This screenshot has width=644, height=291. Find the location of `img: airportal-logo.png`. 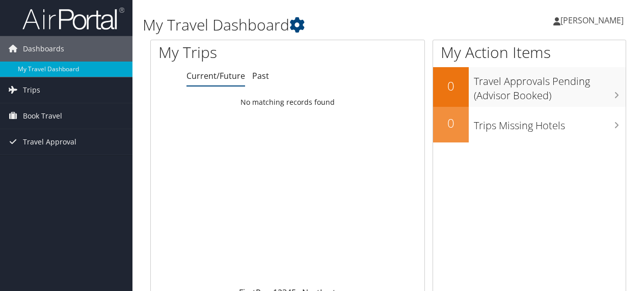

img: airportal-logo.png is located at coordinates (73, 18).